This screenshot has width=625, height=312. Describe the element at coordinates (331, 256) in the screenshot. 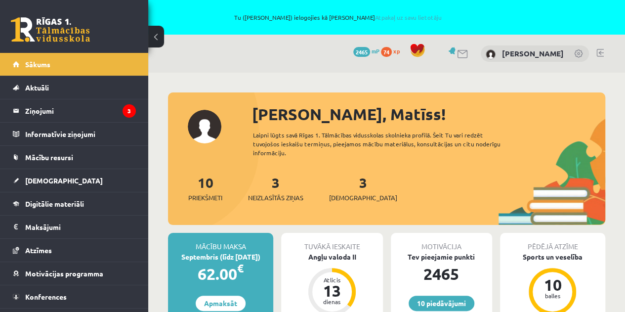

I see `div: Angļu valoda II` at that location.